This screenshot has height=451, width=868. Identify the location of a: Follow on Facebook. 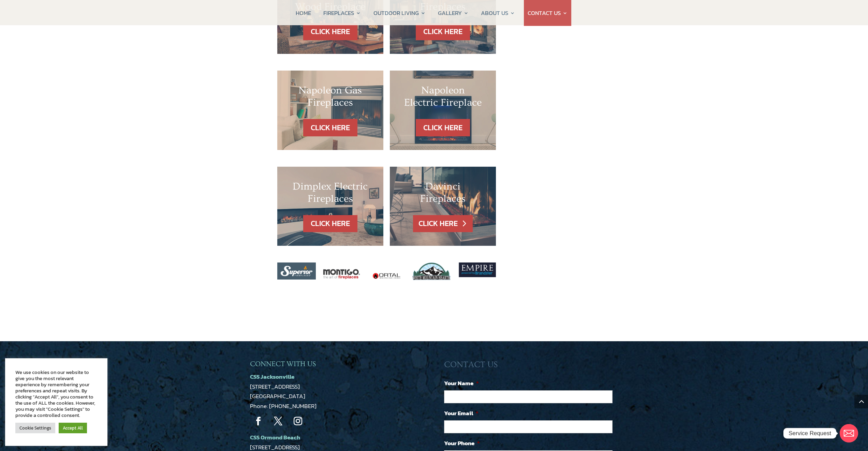
(259, 422).